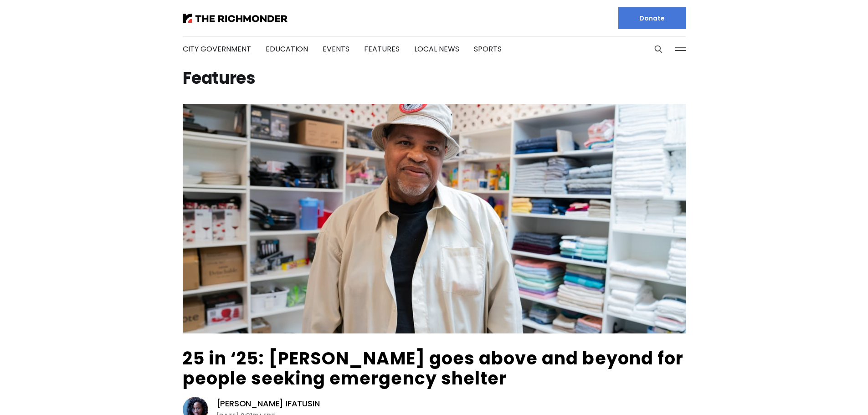  What do you see at coordinates (382, 49) in the screenshot?
I see `a: Features` at bounding box center [382, 49].